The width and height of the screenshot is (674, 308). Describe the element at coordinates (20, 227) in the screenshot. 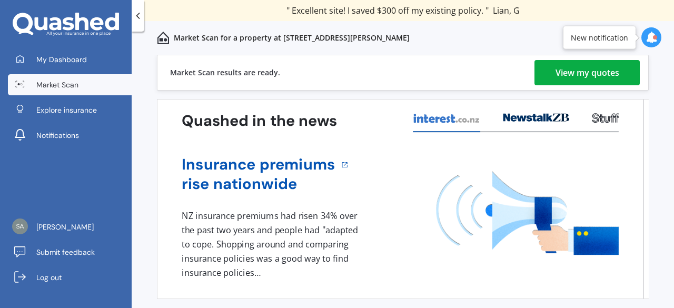

I see `img: d22aed074ed69b8fffb1aa4083420d5b` at that location.